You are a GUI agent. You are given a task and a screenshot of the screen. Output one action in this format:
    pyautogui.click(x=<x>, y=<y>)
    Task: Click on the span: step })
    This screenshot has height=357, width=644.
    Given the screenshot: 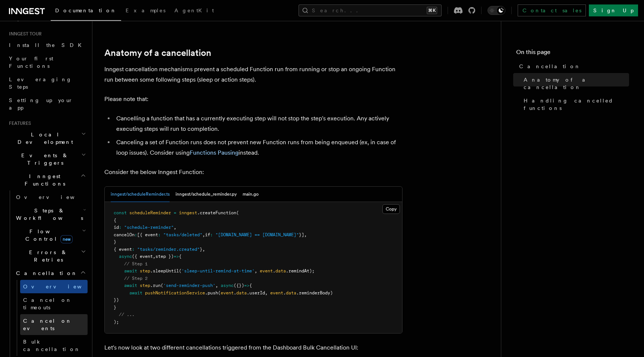 What is the action you would take?
    pyautogui.click(x=164, y=257)
    